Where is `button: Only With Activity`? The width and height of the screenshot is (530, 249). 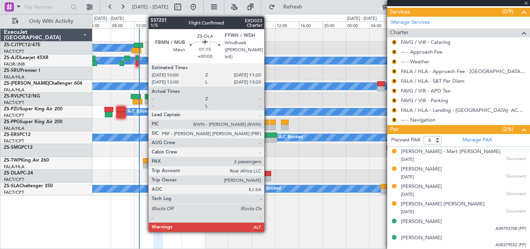
button: Only With Activity is located at coordinates (46, 21).